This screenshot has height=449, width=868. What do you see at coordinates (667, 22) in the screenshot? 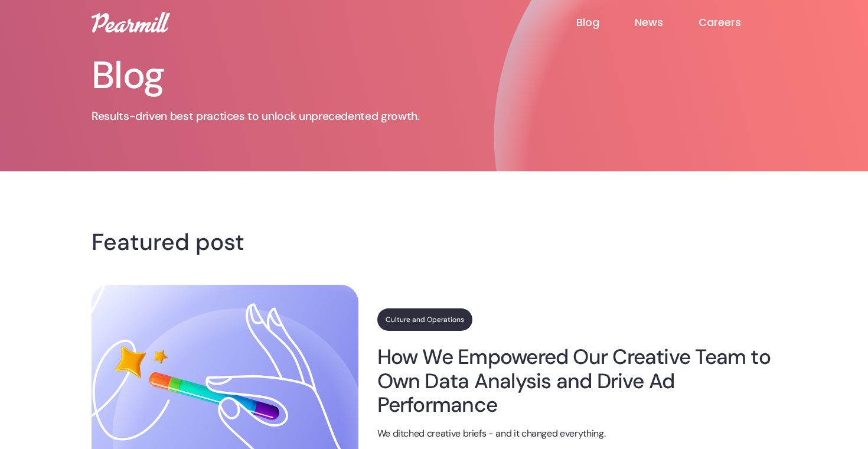
I see `a: News` at bounding box center [667, 22].